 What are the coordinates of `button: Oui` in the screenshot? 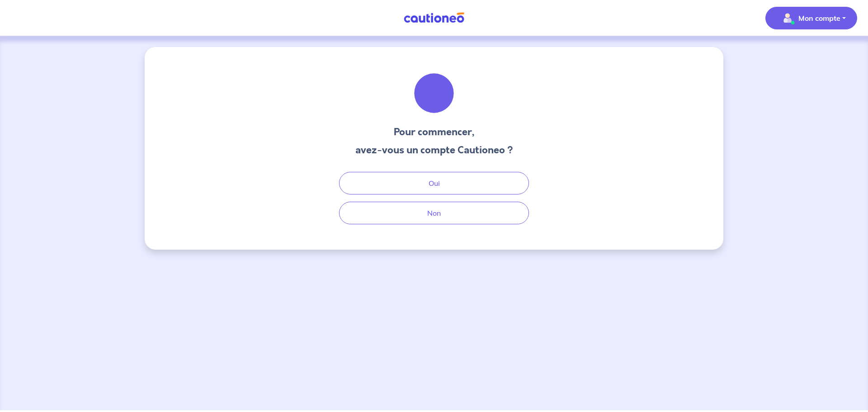 It's located at (434, 183).